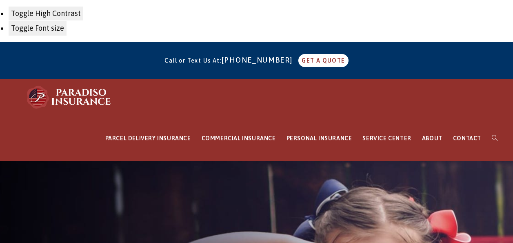 The image size is (513, 243). I want to click on span: PARCEL DELIVERY INSURANCE, so click(148, 138).